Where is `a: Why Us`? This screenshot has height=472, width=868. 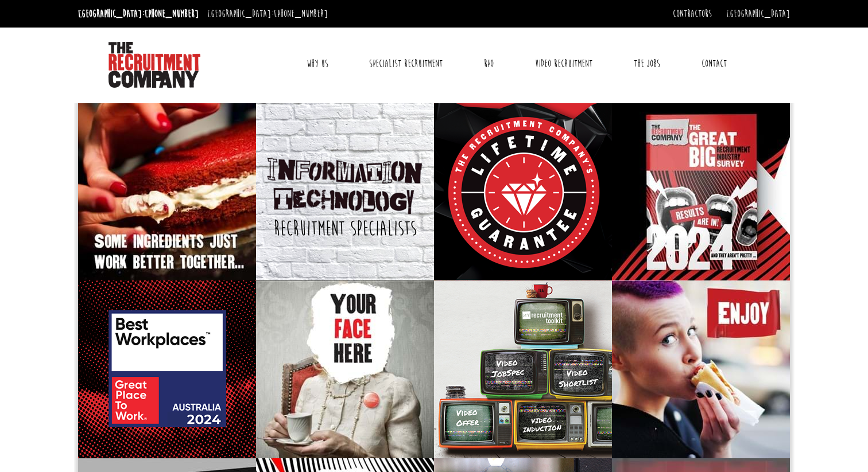
a: Why Us is located at coordinates (318, 64).